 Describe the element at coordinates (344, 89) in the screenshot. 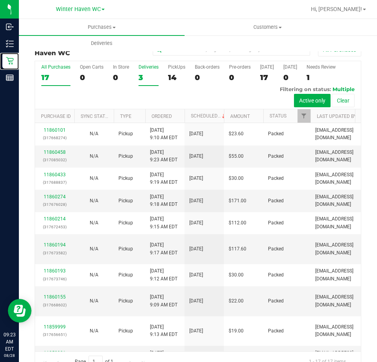

I see `span: Multiple` at that location.